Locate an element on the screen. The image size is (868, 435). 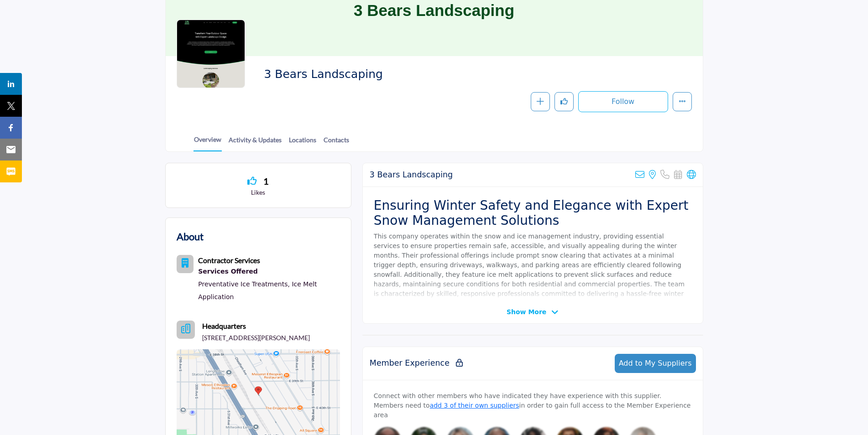
button: Headquarter icon is located at coordinates (186, 330).